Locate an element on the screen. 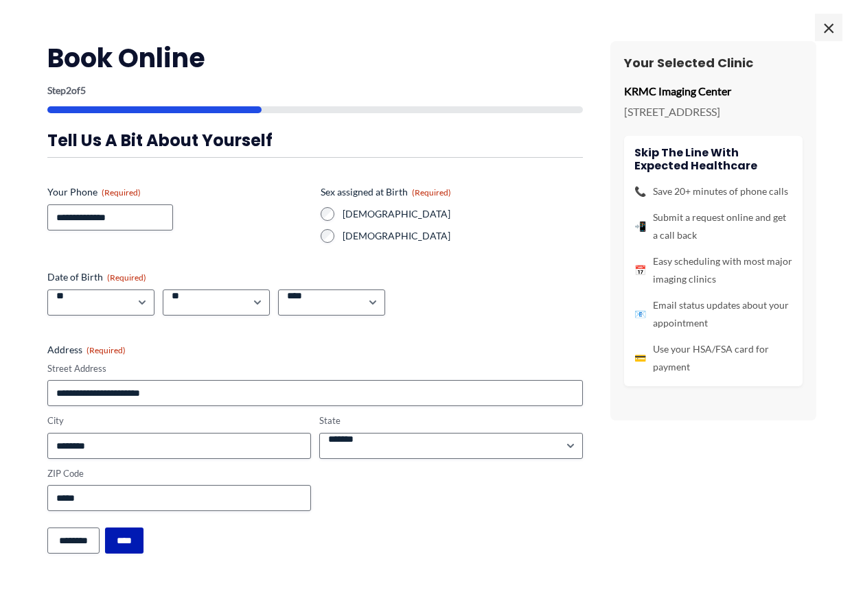 The image size is (863, 616). li: Submit a request online and get a call back is located at coordinates (714, 226).